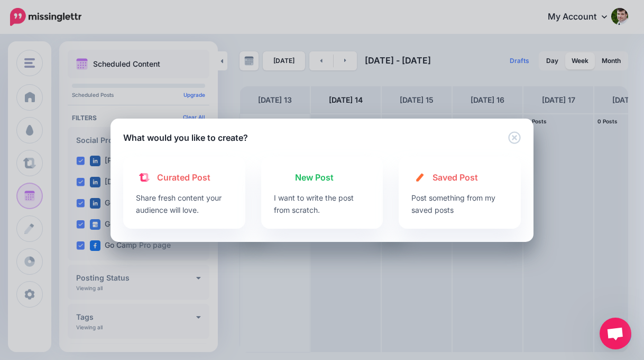 This screenshot has height=360, width=644. I want to click on span: New Post, so click(314, 178).